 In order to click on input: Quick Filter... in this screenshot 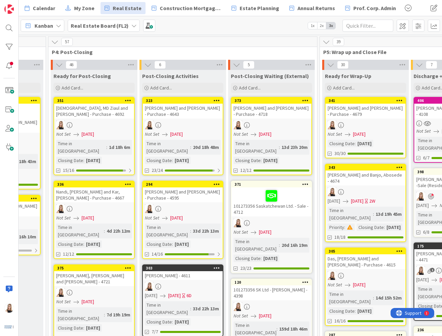, I will do `click(368, 26)`.